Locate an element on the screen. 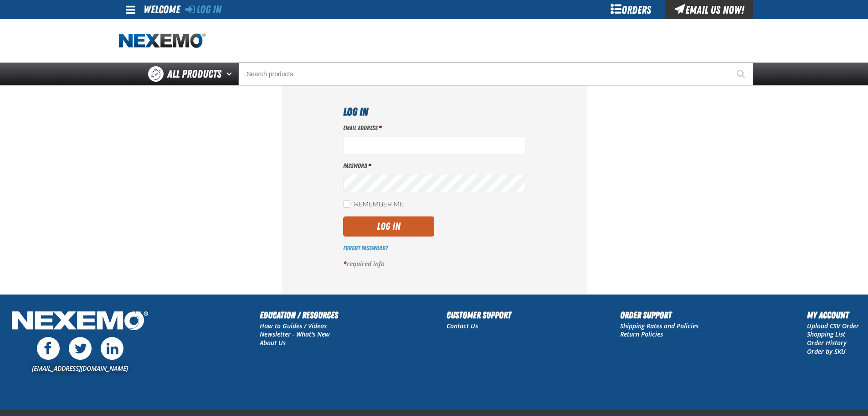 Image resolution: width=868 pixels, height=416 pixels. label: Email Address is located at coordinates (434, 128).